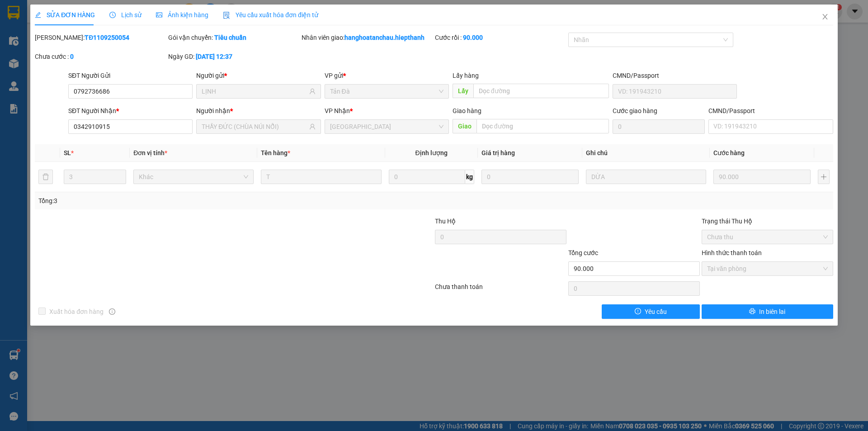 This screenshot has width=868, height=431. Describe the element at coordinates (46, 177) in the screenshot. I see `button: delete` at that location.